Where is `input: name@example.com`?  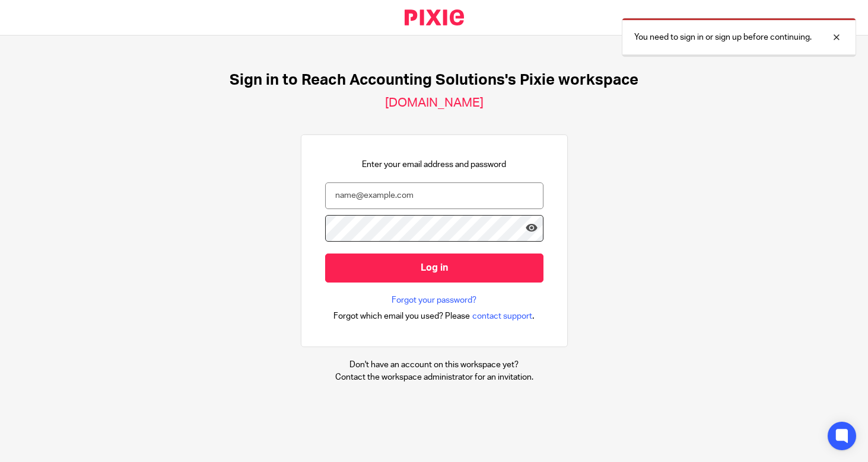
input: name@example.com is located at coordinates (434, 196).